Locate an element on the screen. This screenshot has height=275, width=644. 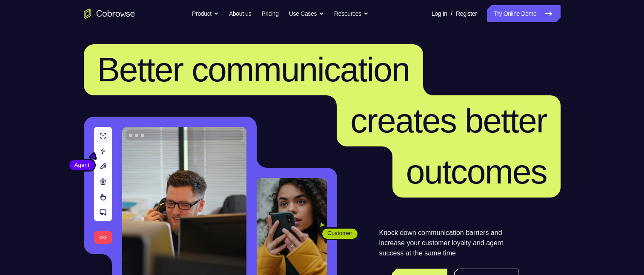
p: Knock down communication barriers and increase your customer loyalty and agent success at the sam... is located at coordinates (449, 243).